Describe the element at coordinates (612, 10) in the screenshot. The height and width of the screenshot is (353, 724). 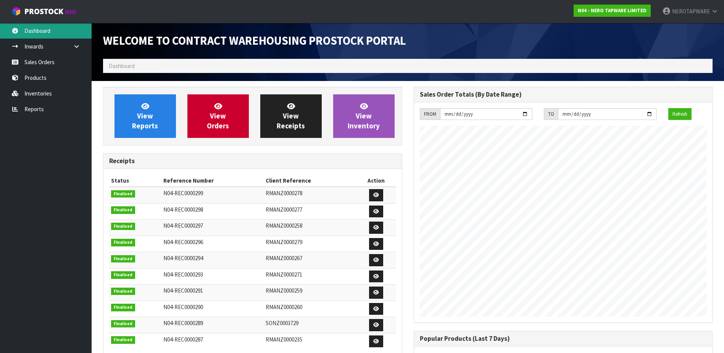
I see `strong: N04 - NERO TAPWARE LIMITED` at that location.